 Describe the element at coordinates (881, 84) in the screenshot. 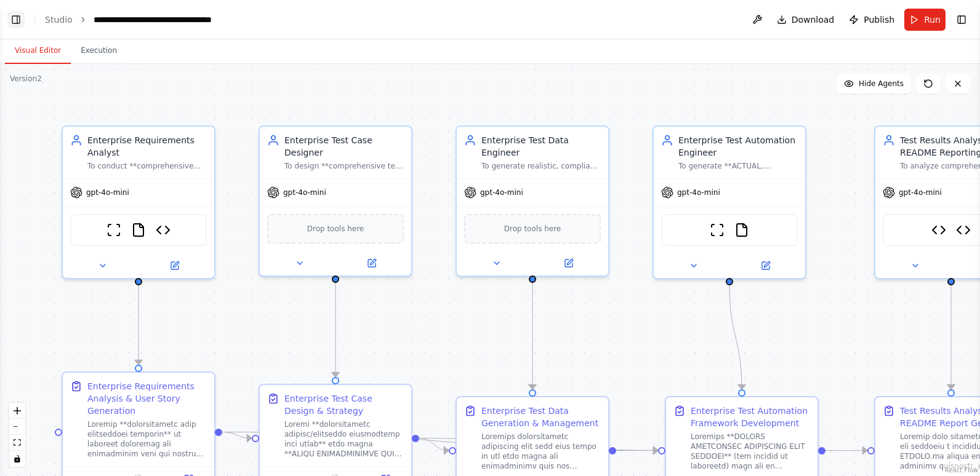

I see `span: Hide Agents` at that location.